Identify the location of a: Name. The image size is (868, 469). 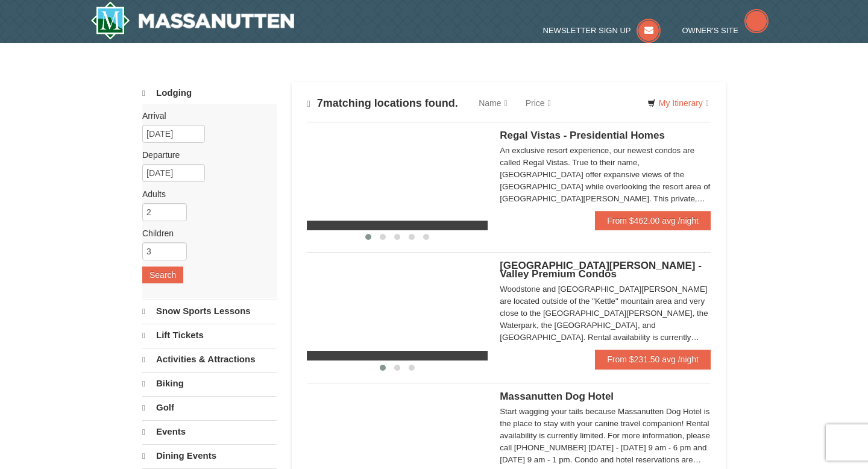
(493, 103).